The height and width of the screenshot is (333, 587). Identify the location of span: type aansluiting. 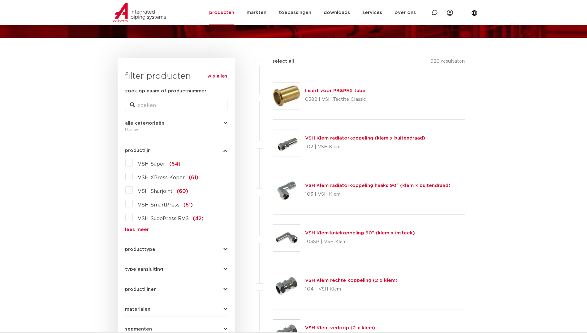
(144, 269).